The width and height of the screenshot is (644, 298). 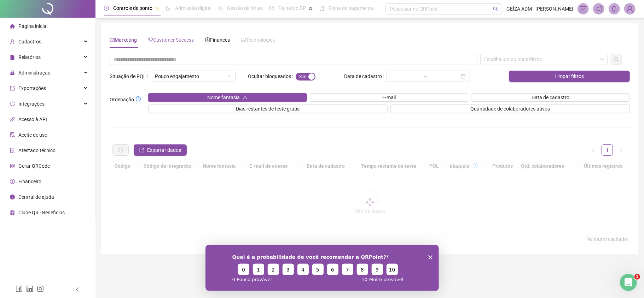 What do you see at coordinates (271, 77) in the screenshot?
I see `label: Ocultar bloqueados` at bounding box center [271, 77].